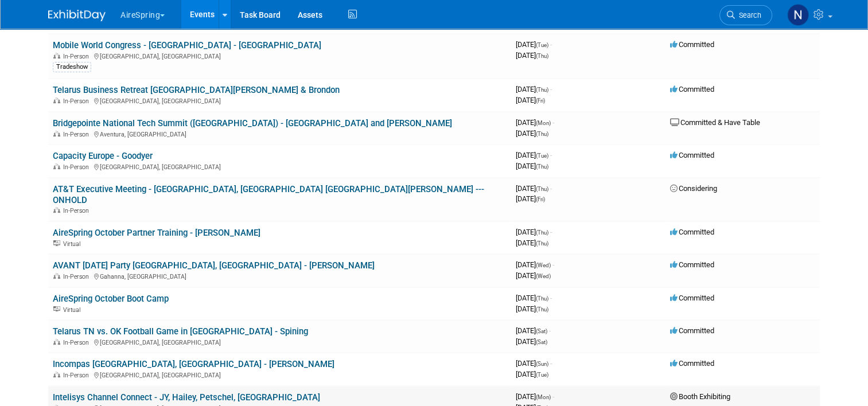  Describe the element at coordinates (746, 15) in the screenshot. I see `a: Search` at that location.